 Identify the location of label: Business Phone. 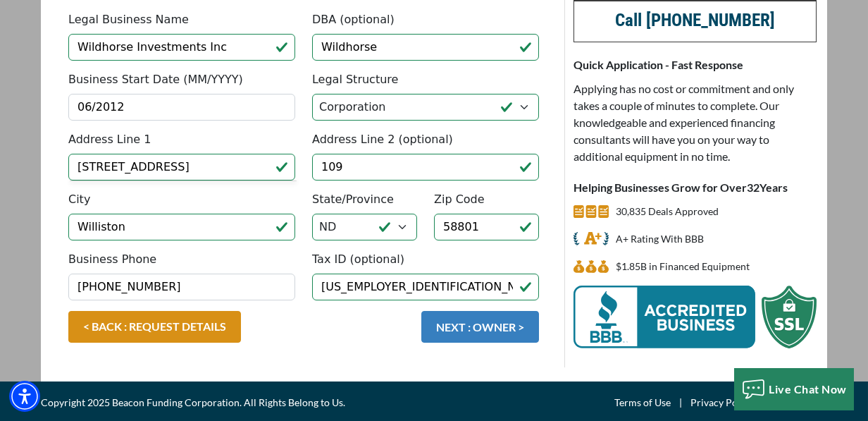
(112, 259).